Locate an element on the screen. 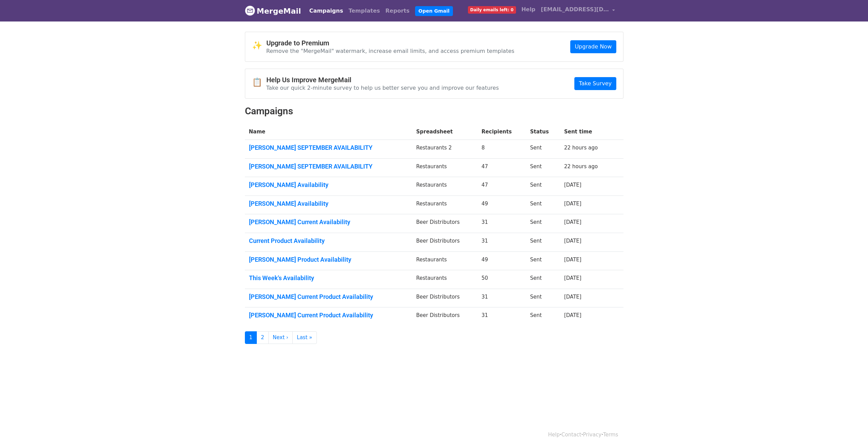 The width and height of the screenshot is (868, 448). p: Remove the "MergeMail" watermark, increase email limits, and access premium templates is located at coordinates (391, 51).